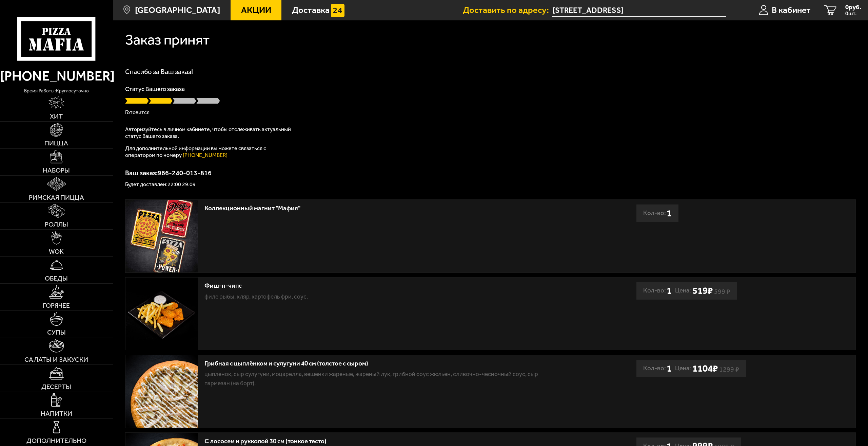  What do you see at coordinates (56, 198) in the screenshot?
I see `span: Римская пицца` at bounding box center [56, 198].